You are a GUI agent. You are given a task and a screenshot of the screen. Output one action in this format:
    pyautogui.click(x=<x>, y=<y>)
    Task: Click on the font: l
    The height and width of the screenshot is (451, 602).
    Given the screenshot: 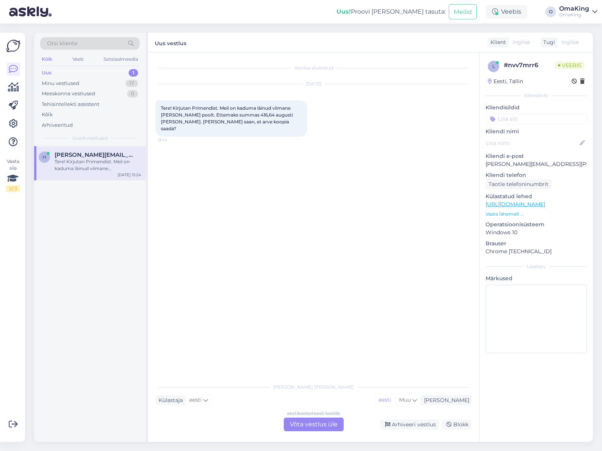 What is the action you would take?
    pyautogui.click(x=494, y=66)
    